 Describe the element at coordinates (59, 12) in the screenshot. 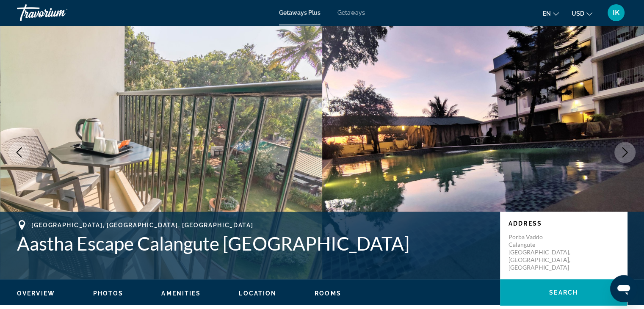

I see `a: Travorium` at that location.